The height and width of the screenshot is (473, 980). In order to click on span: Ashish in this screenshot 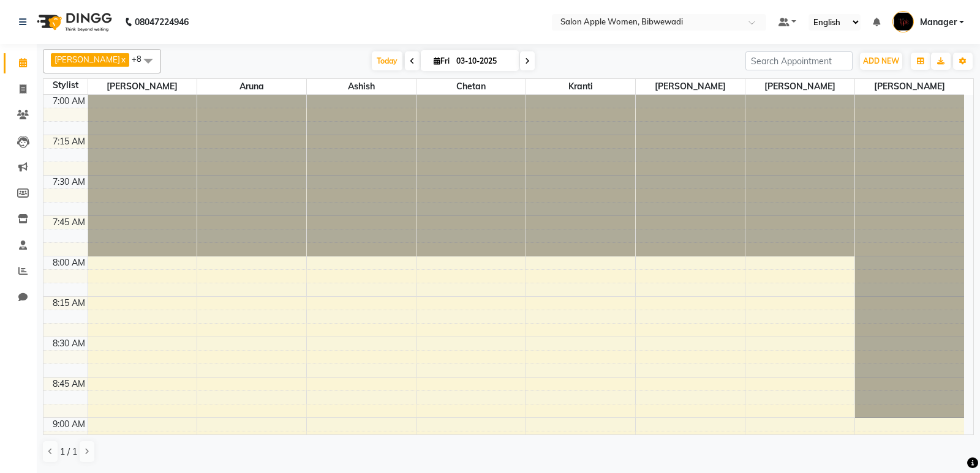, I will do `click(361, 86)`.